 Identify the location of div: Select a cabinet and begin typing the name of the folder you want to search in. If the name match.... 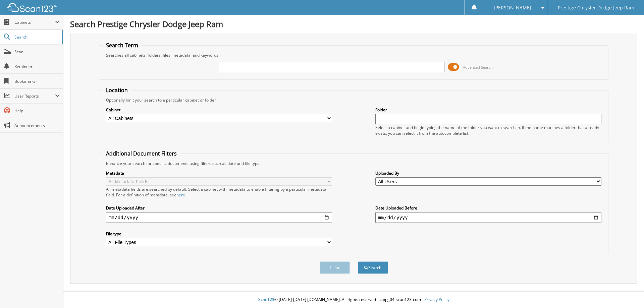
(488, 130).